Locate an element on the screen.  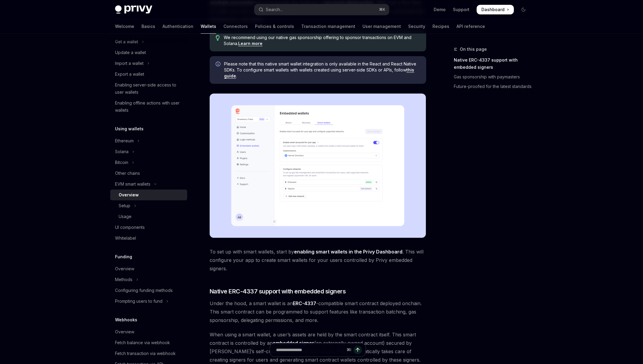
button: Toggle Bitcoin section is located at coordinates (148, 162).